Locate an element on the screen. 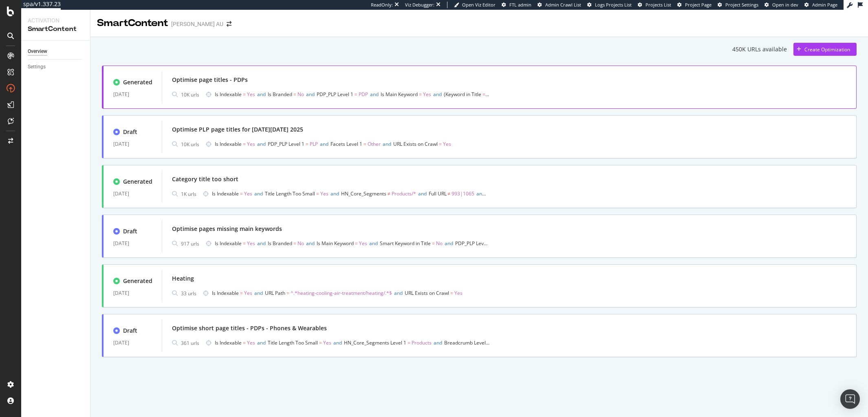 This screenshot has width=868, height=417. div: SmartContent is located at coordinates (133, 23).